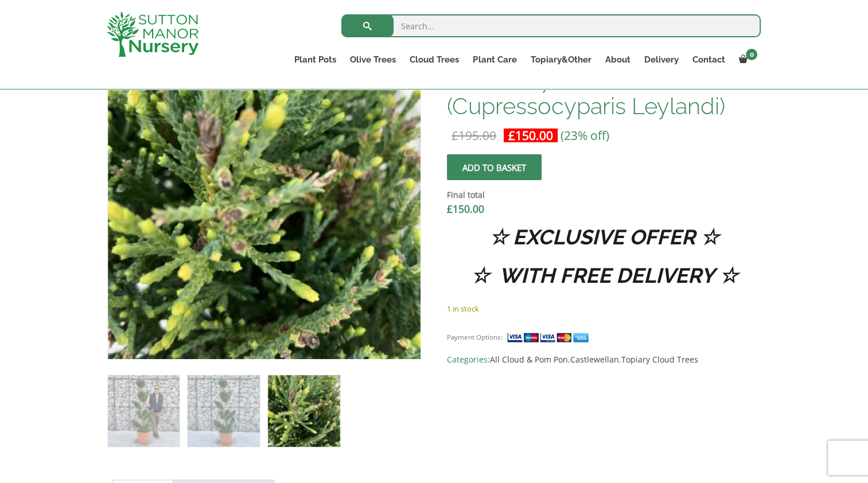  What do you see at coordinates (561, 59) in the screenshot?
I see `a: Topiary&Other` at bounding box center [561, 59].